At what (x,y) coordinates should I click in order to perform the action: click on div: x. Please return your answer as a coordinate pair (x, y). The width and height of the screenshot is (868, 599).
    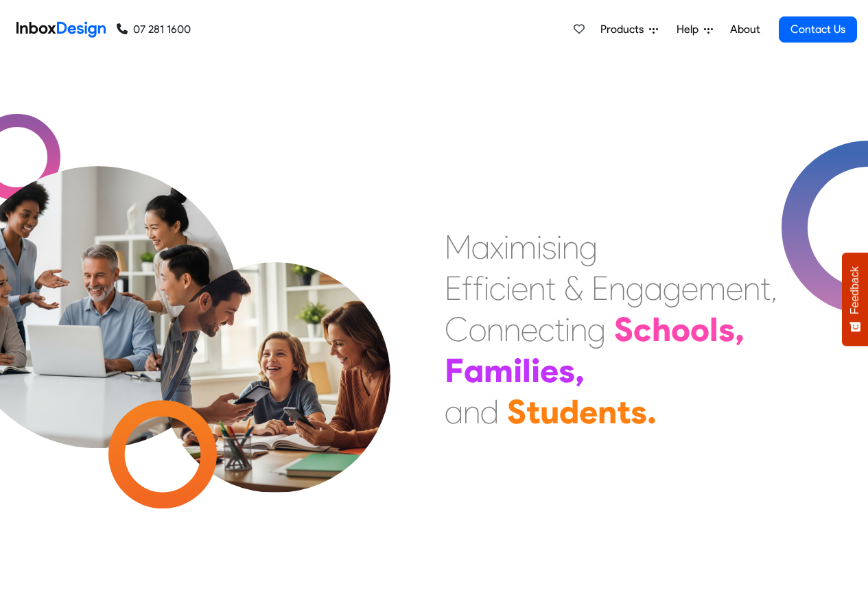
    Looking at the image, I should click on (497, 247).